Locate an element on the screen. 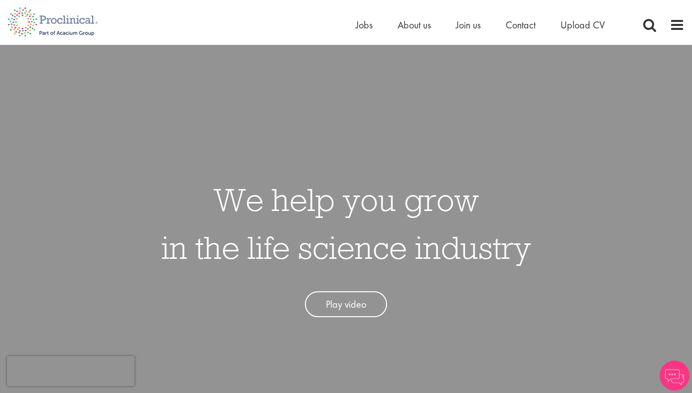 The width and height of the screenshot is (692, 393). a: Join us is located at coordinates (468, 25).